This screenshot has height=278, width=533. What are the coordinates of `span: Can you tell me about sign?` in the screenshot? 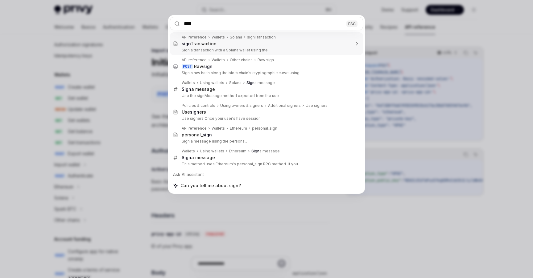 It's located at (210, 186).